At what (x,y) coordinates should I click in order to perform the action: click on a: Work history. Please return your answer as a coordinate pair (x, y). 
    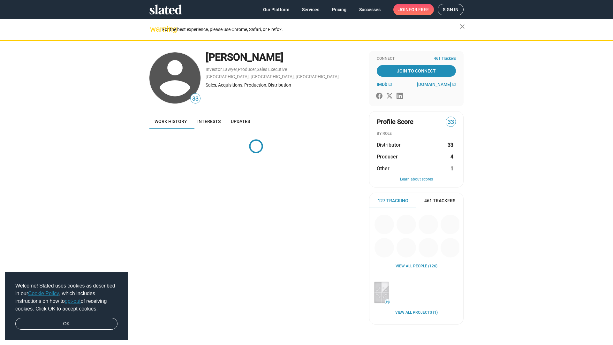
    Looking at the image, I should click on (171, 121).